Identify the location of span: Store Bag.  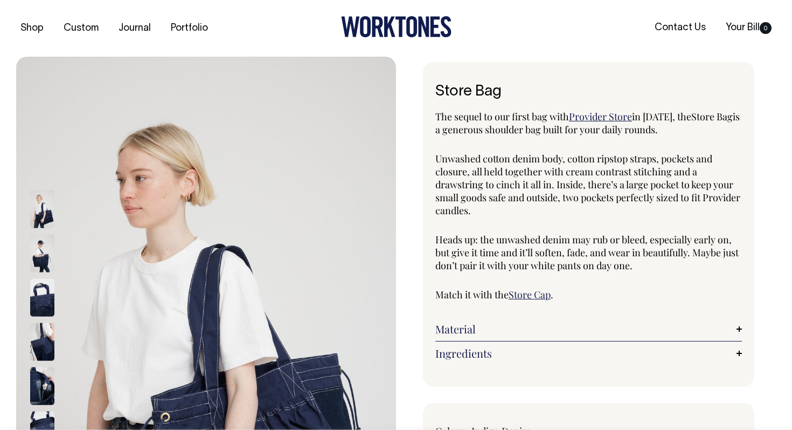
(712, 116).